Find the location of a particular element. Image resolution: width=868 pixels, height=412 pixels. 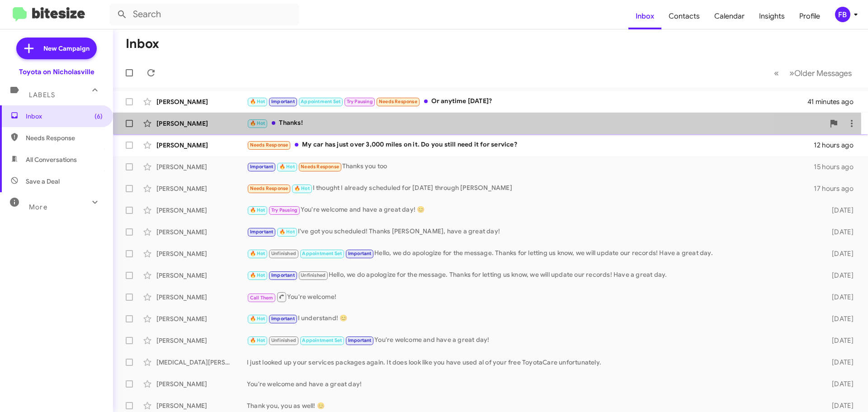

span: Save a Deal is located at coordinates (43, 182).